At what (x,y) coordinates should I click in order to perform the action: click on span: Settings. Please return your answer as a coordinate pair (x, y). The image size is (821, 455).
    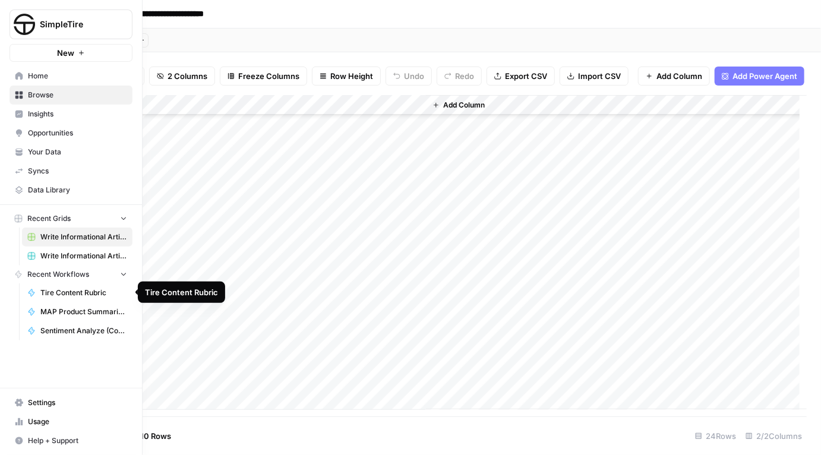
    Looking at the image, I should click on (77, 403).